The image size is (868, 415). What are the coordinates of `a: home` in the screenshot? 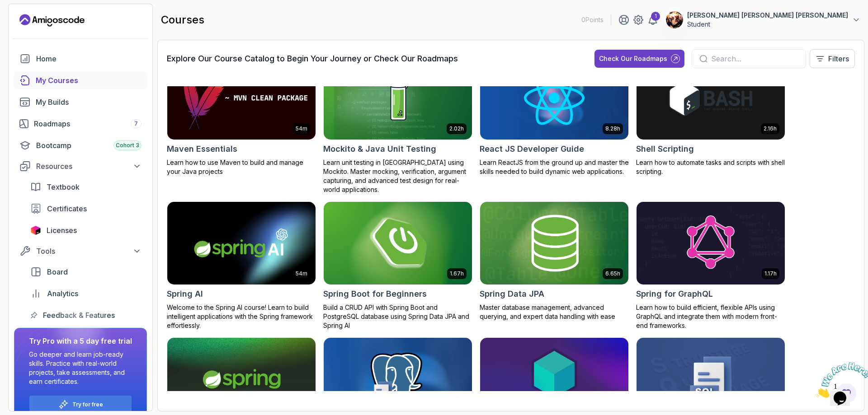 It's located at (81, 59).